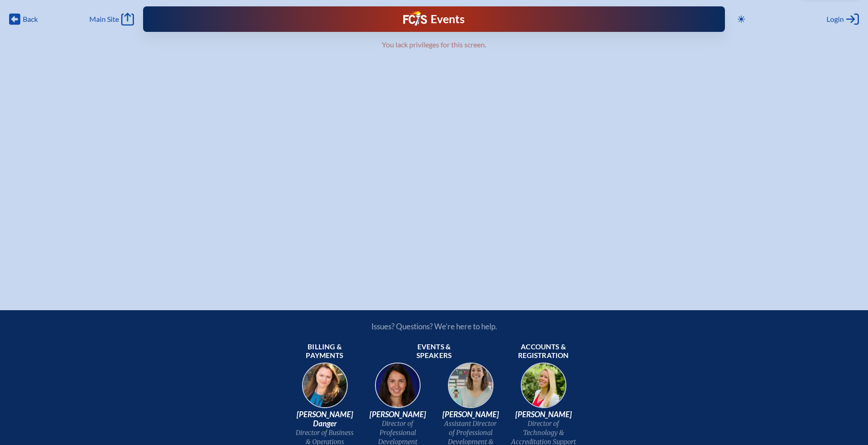  I want to click on span: Accounts & registration, so click(543, 351).